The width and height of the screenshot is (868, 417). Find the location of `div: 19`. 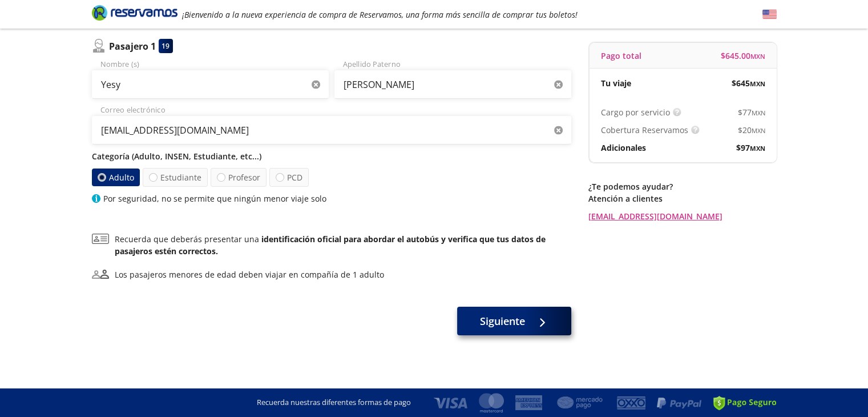

div: 19 is located at coordinates (165, 46).